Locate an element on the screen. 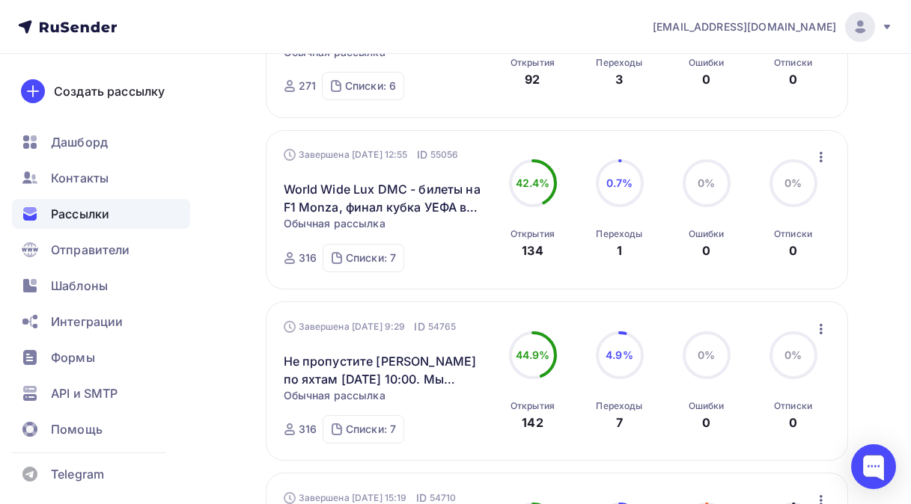 The width and height of the screenshot is (911, 504). a: Контакты is located at coordinates (101, 178).